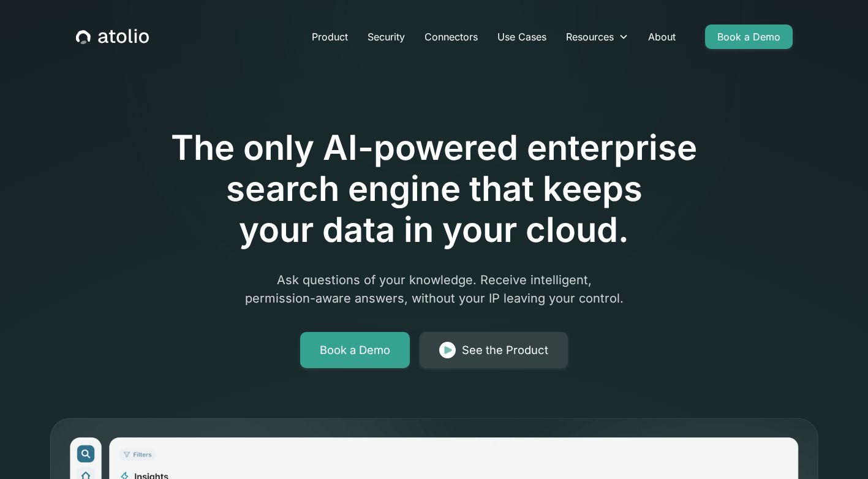  What do you see at coordinates (330, 36) in the screenshot?
I see `a: Product` at bounding box center [330, 36].